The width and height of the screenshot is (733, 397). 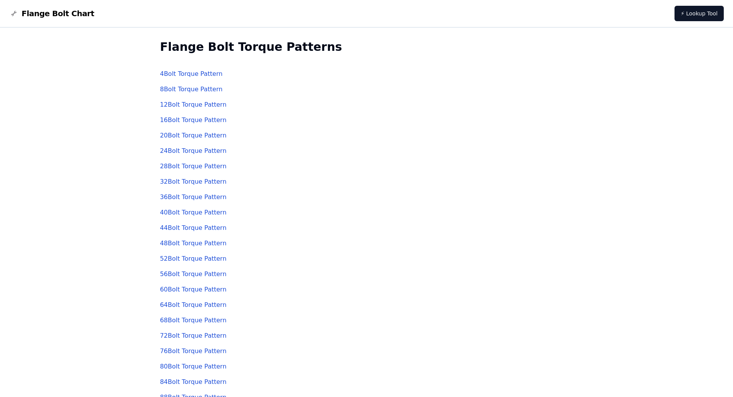 What do you see at coordinates (699, 13) in the screenshot?
I see `a: ⚡ Lookup Tool` at bounding box center [699, 13].